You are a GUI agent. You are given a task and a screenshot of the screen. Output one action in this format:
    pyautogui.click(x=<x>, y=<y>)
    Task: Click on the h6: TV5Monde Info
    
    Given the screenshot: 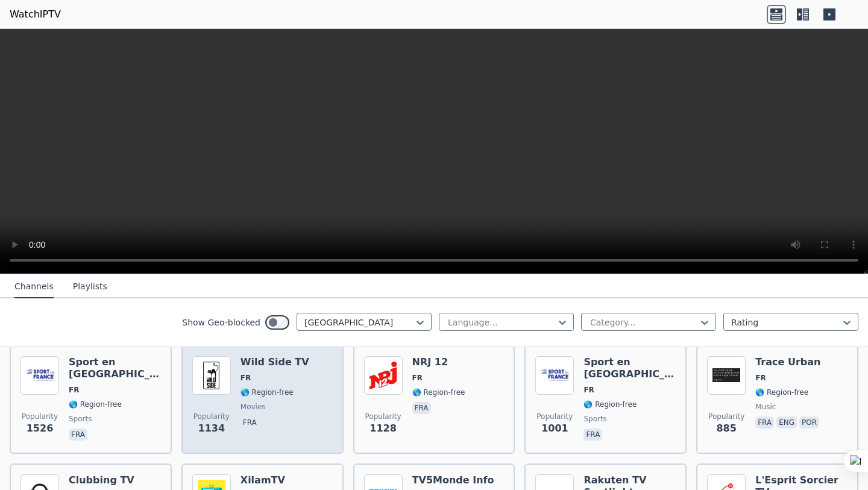 What is the action you would take?
    pyautogui.click(x=454, y=481)
    